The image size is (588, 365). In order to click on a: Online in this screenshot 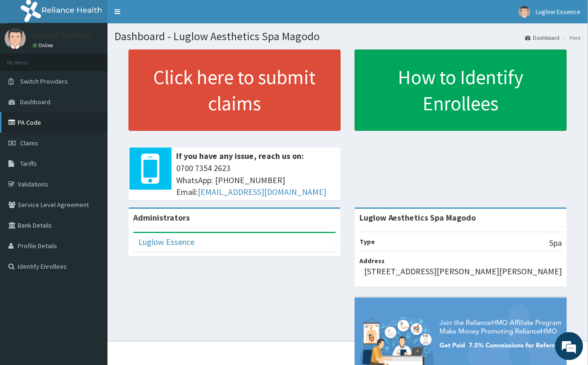, I will do `click(44, 46)`.